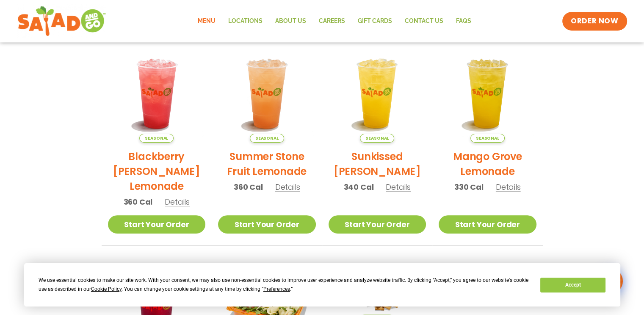 This screenshot has width=644, height=315. Describe the element at coordinates (267, 163) in the screenshot. I see `h2: Summer Stone Fruit Lemonade` at that location.